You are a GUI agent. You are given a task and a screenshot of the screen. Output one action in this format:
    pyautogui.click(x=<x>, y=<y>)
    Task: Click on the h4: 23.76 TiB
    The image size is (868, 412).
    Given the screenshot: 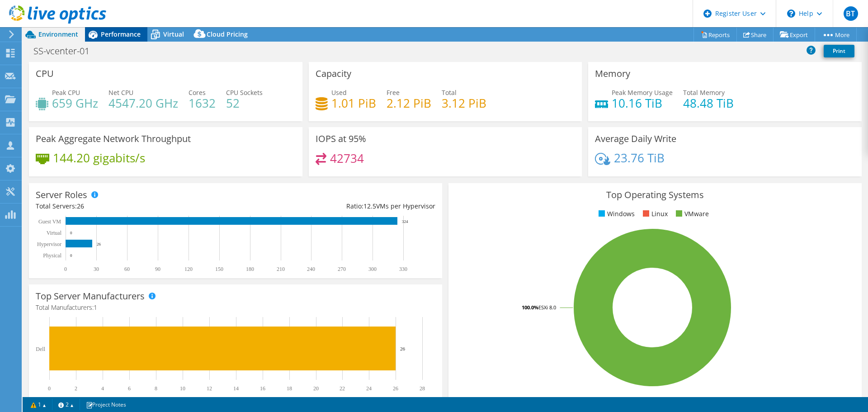 What is the action you would take?
    pyautogui.click(x=639, y=158)
    